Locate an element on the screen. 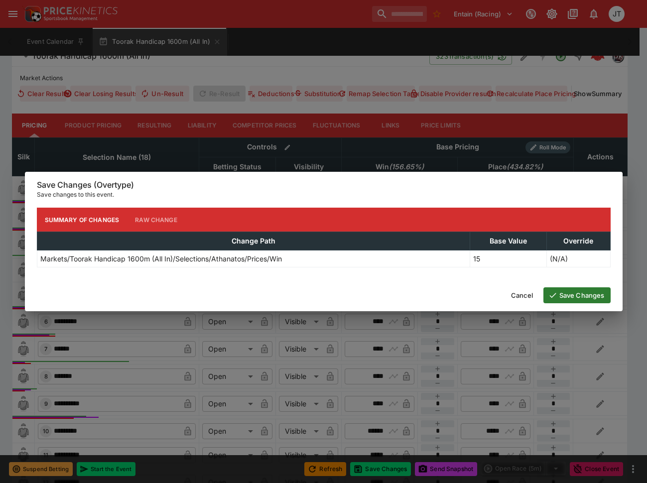 The height and width of the screenshot is (483, 647). p: Markets/Toorak Handicap 1600m (All In)/Selections/Athanatos/Prices/Win is located at coordinates (161, 259).